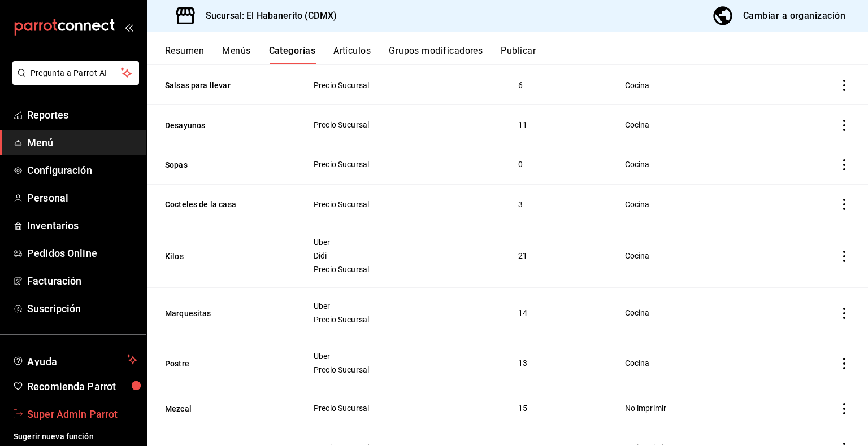 Image resolution: width=868 pixels, height=446 pixels. Describe the element at coordinates (82, 253) in the screenshot. I see `span: Pedidos Online` at that location.